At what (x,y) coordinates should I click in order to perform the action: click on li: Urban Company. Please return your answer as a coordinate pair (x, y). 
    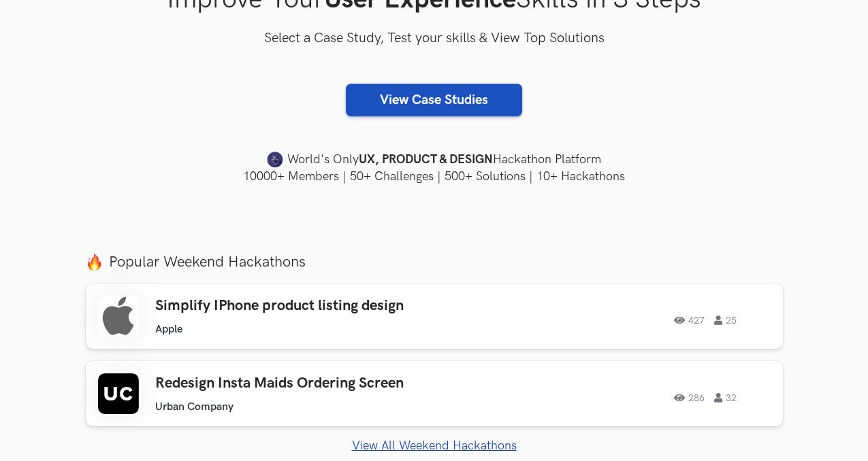
    Looking at the image, I should click on (194, 407).